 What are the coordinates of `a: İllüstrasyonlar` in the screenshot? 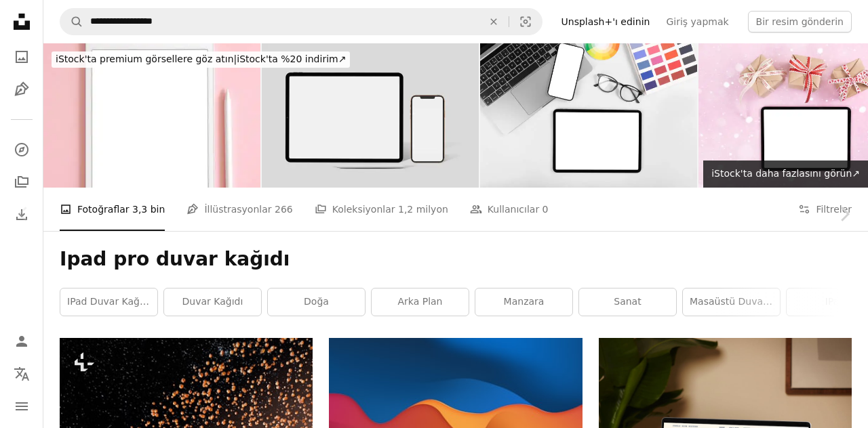 It's located at (22, 89).